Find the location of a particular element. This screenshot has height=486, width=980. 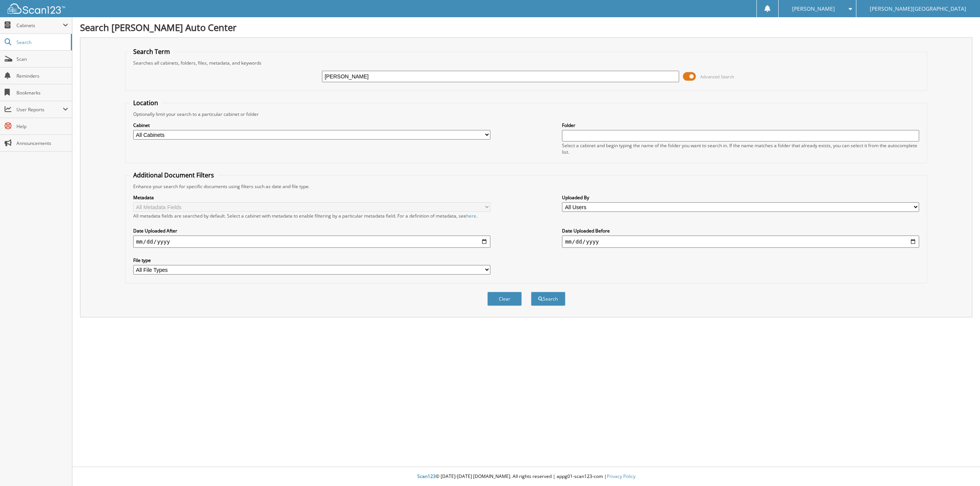

img: scan123-logo-white.svg is located at coordinates (36, 9).